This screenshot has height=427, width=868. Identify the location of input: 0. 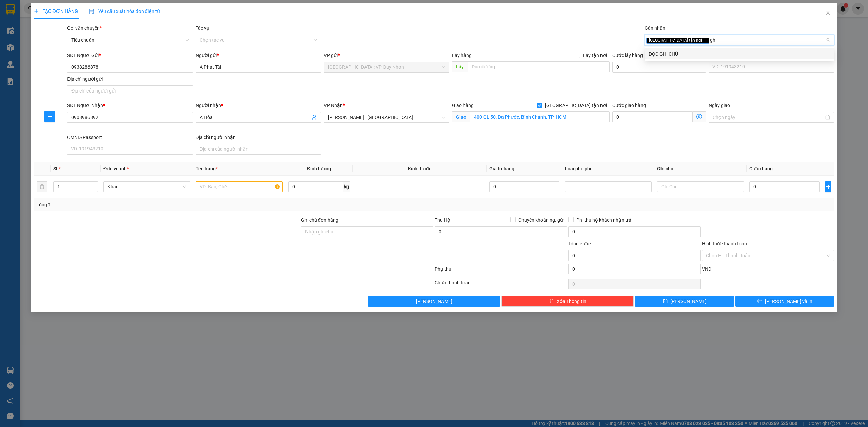
(524, 186).